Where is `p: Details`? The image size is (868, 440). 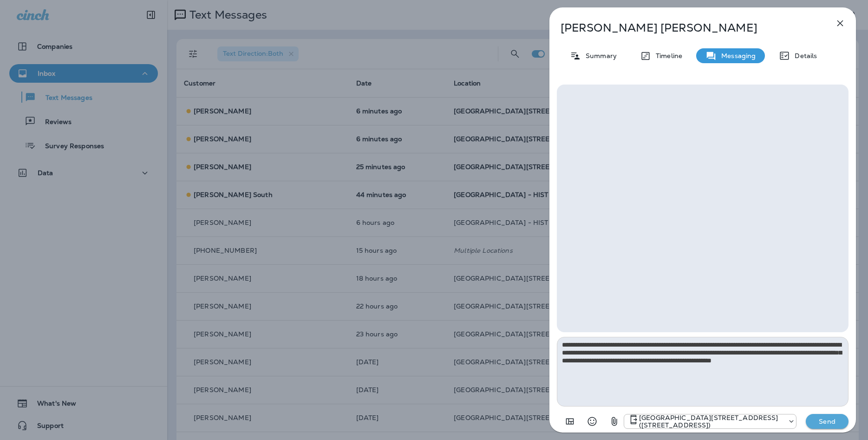
p: Details is located at coordinates (804, 56).